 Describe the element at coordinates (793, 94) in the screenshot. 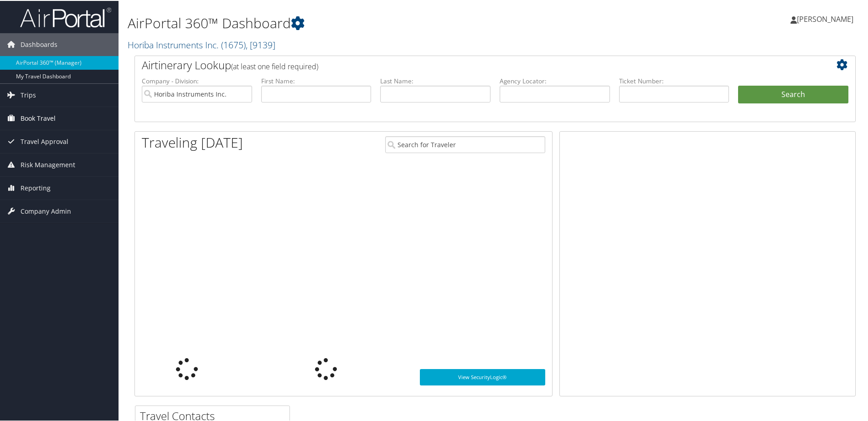

I see `button: Search` at that location.